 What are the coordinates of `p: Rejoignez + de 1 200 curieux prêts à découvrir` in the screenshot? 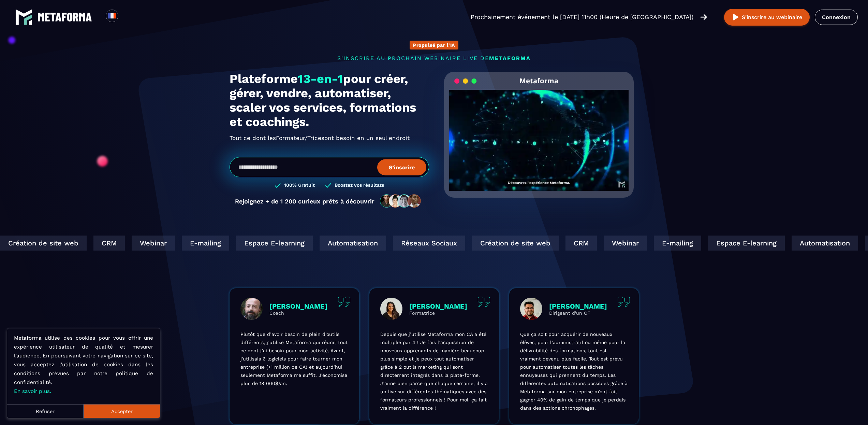 It's located at (305, 201).